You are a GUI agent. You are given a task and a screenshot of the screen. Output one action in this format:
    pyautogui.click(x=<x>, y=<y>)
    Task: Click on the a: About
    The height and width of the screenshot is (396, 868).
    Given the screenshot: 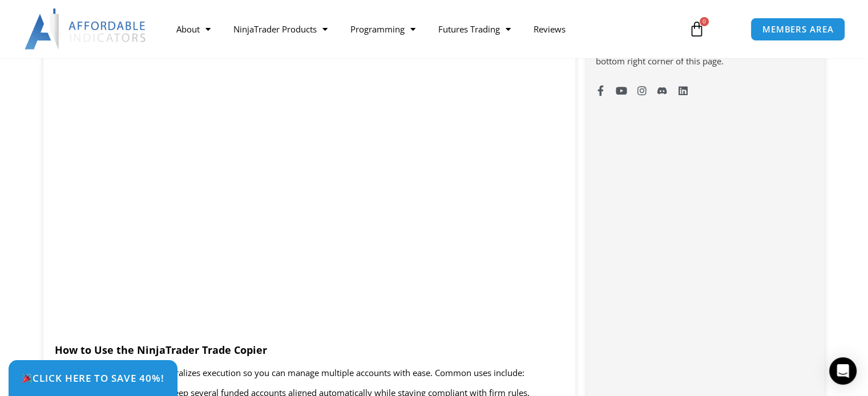 What is the action you would take?
    pyautogui.click(x=194, y=29)
    